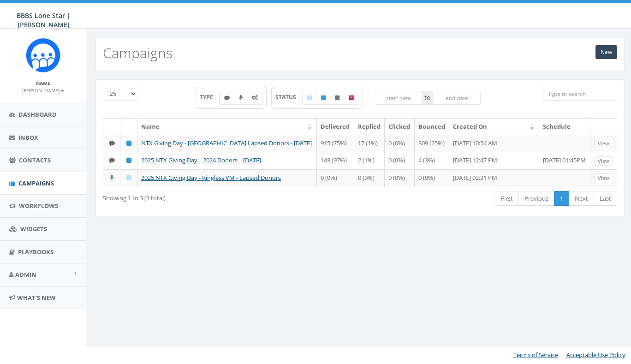 The image size is (631, 364). What do you see at coordinates (335, 161) in the screenshot?
I see `td: 143 (97%)` at bounding box center [335, 161].